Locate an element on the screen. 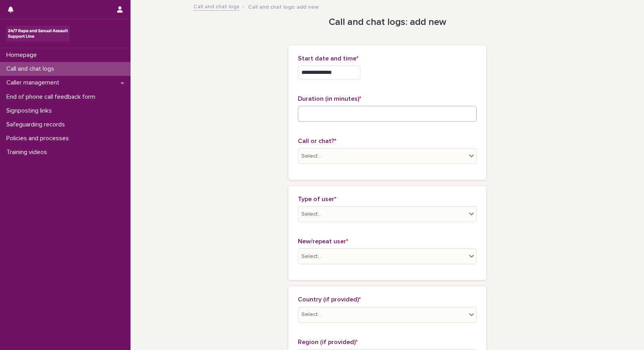 This screenshot has height=350, width=644. p: Signposting links is located at coordinates (31, 111).